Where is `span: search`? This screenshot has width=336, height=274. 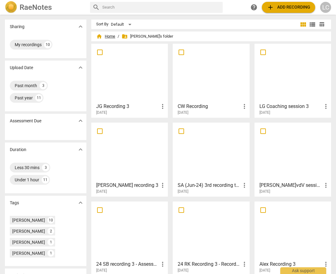
span: search is located at coordinates (96, 7).